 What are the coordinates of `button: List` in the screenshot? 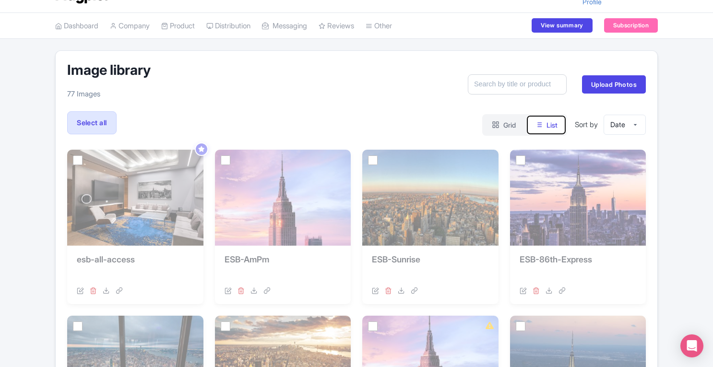 It's located at (546, 125).